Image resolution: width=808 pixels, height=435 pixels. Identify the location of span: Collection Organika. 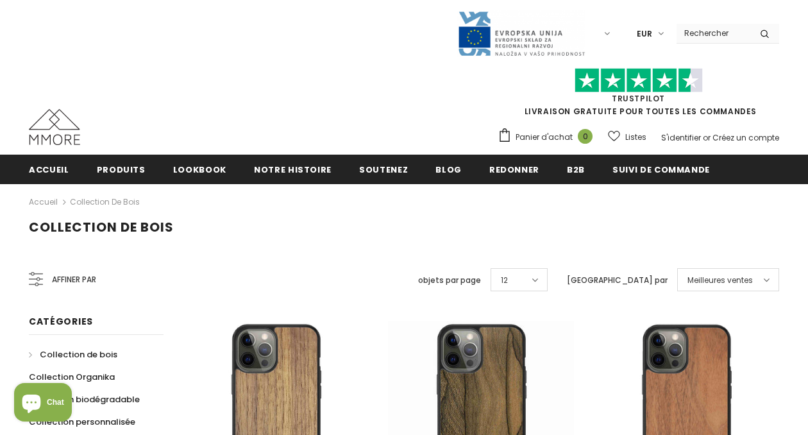
(72, 376).